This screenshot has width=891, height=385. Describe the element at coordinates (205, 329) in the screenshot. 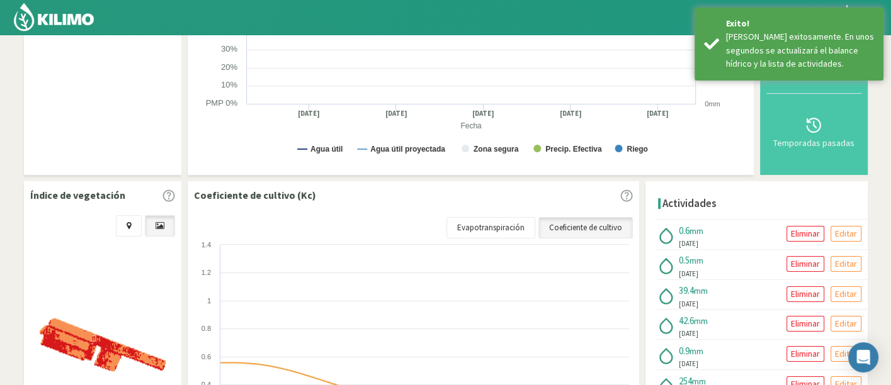

I see `text: 0.8` at that location.